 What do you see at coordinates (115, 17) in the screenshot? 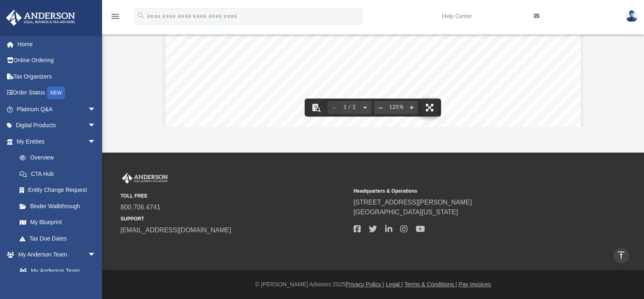
I see `i: menu` at bounding box center [115, 17].